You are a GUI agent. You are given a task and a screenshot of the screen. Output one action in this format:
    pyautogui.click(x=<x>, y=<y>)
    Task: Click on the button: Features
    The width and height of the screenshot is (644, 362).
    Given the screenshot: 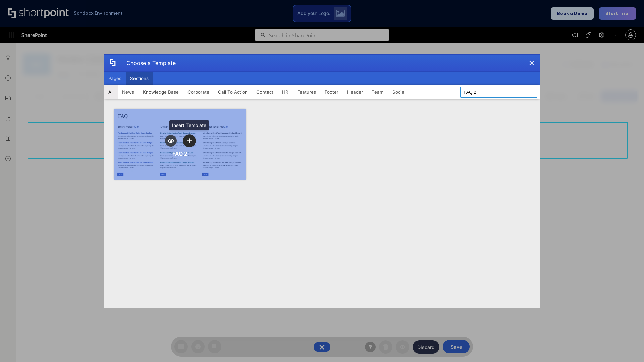 What is the action you would take?
    pyautogui.click(x=307, y=92)
    